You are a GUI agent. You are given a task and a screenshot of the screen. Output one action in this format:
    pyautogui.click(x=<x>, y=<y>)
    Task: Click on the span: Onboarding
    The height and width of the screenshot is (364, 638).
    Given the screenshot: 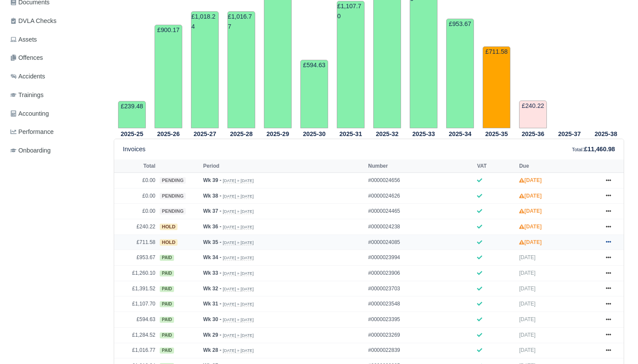 What is the action you would take?
    pyautogui.click(x=31, y=151)
    